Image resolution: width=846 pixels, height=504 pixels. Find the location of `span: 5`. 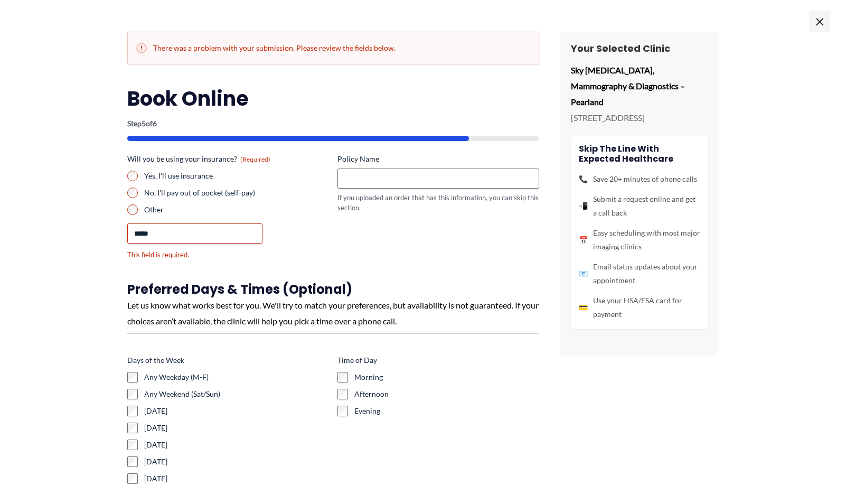

span: 5 is located at coordinates (144, 123).